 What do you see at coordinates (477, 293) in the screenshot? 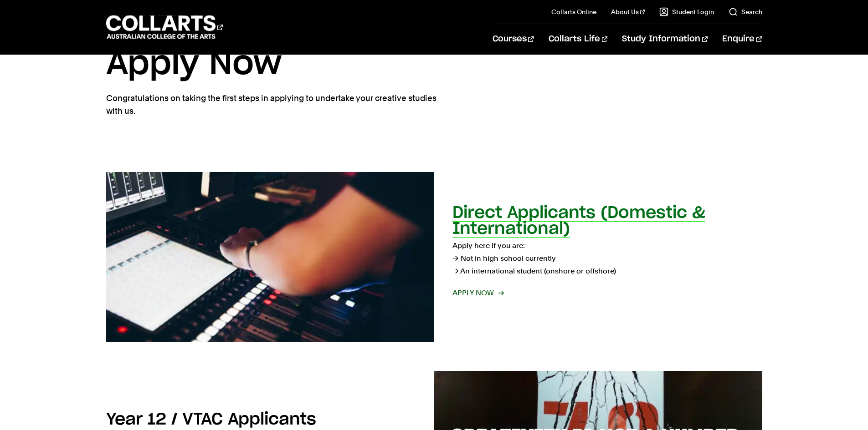
I see `span: Apply now` at bounding box center [477, 293].